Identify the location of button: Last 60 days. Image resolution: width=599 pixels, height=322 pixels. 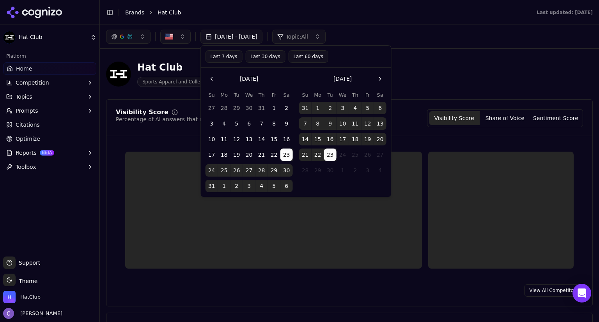
(308, 57).